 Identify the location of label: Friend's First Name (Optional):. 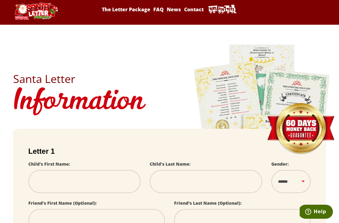
(62, 203).